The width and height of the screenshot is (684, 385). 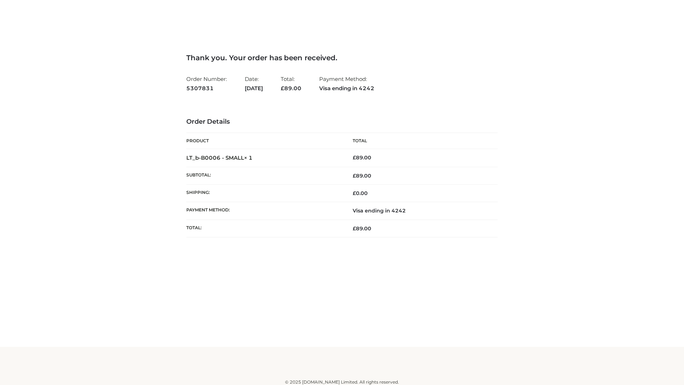 What do you see at coordinates (264, 141) in the screenshot?
I see `th: Product` at bounding box center [264, 141].